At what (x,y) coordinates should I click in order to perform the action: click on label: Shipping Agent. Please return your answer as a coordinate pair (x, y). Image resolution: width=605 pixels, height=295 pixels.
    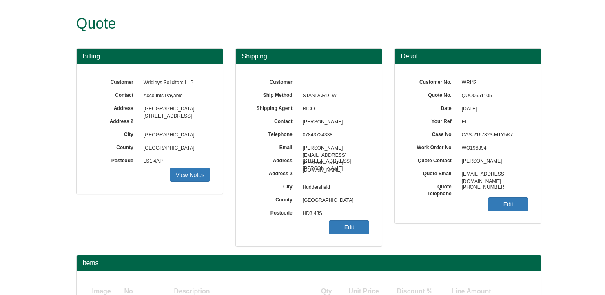
    Looking at the image, I should click on (273, 107).